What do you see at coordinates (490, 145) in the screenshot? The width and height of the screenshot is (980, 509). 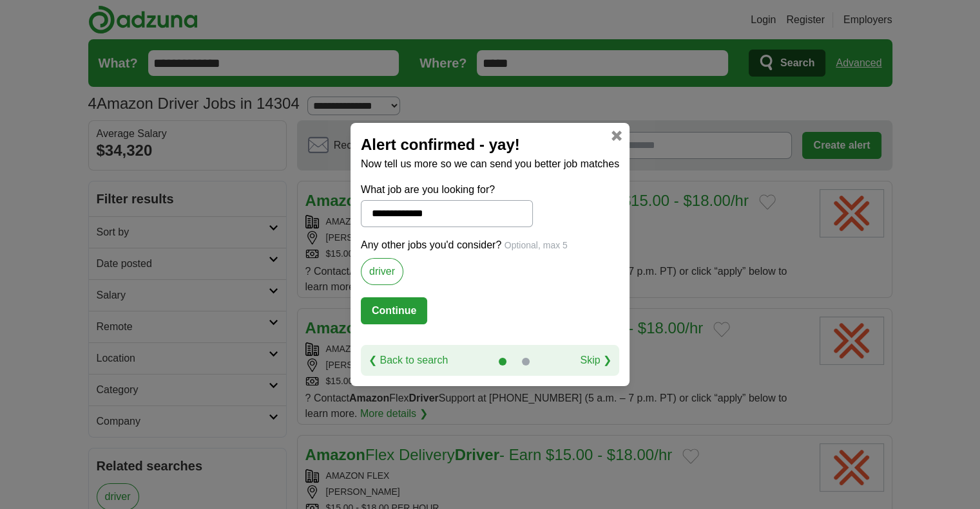 I see `h2: Alert confirmed - yay!` at bounding box center [490, 145].